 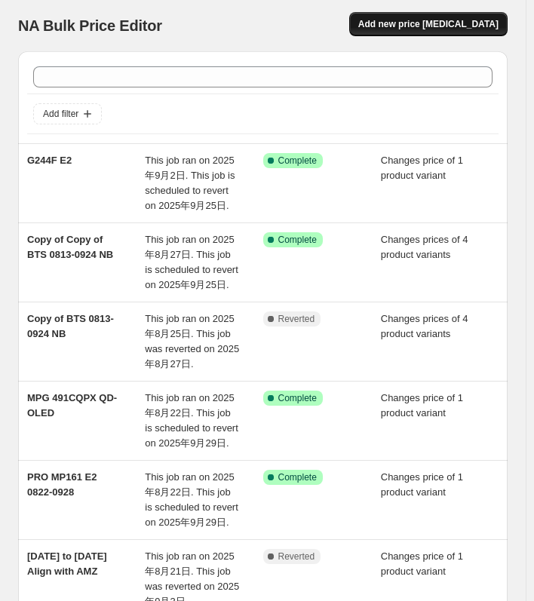 I want to click on span: G244F E2, so click(x=49, y=160).